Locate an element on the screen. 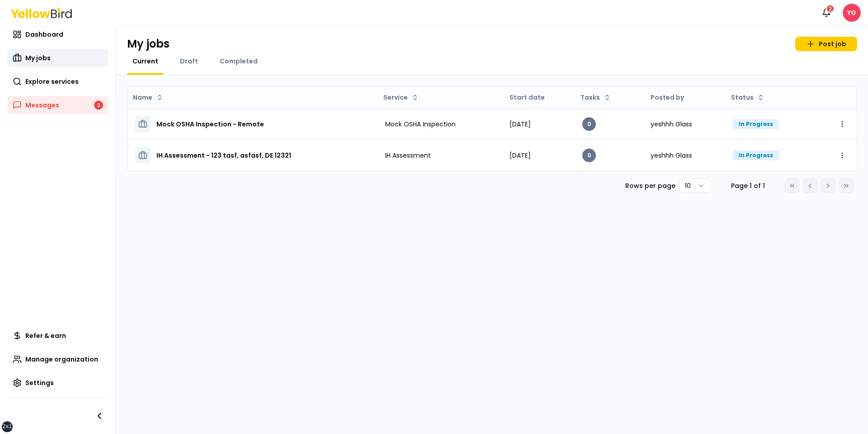  button: Service is located at coordinates (401, 97).